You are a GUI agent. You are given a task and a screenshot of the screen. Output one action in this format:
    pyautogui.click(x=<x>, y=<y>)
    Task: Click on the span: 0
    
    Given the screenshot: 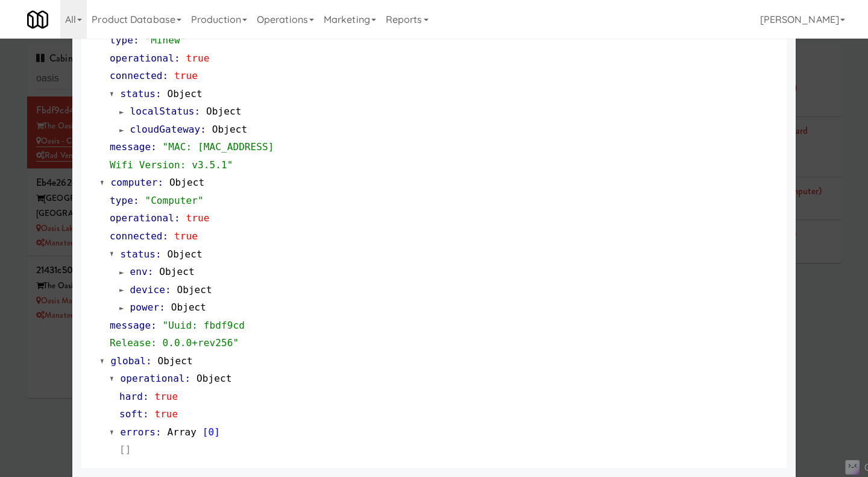 What is the action you would take?
    pyautogui.click(x=212, y=432)
    